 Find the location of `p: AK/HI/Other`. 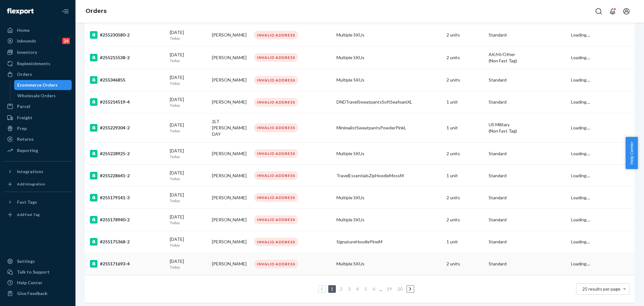

p: AK/HI/Other is located at coordinates (528, 54).